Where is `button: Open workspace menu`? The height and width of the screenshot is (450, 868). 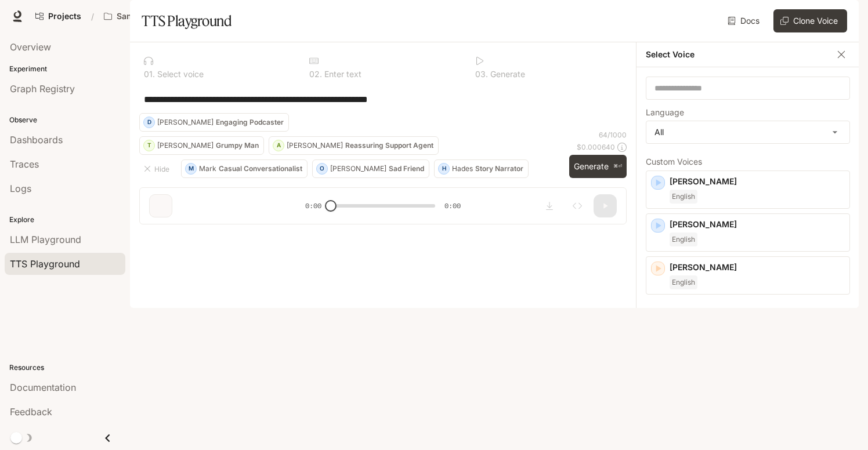
button: Open workspace menu is located at coordinates (138, 16).